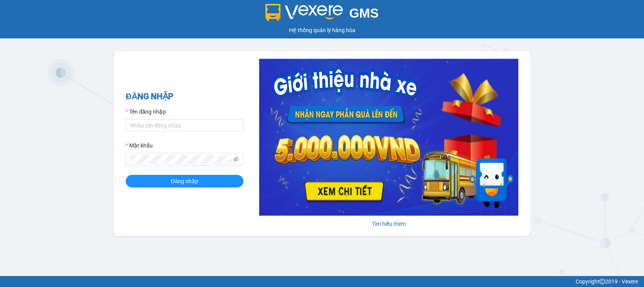 This screenshot has width=644, height=287. I want to click on a: GMS, so click(322, 15).